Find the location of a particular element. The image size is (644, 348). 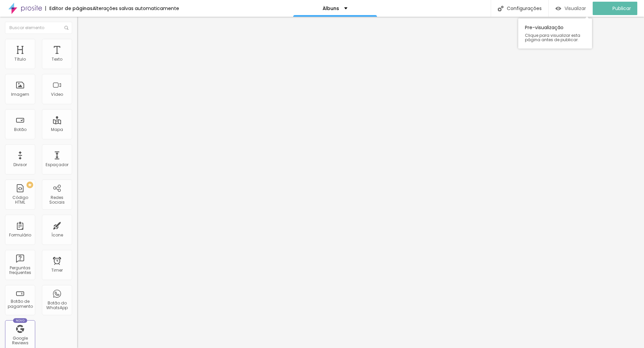

div: Timer is located at coordinates (57, 271).